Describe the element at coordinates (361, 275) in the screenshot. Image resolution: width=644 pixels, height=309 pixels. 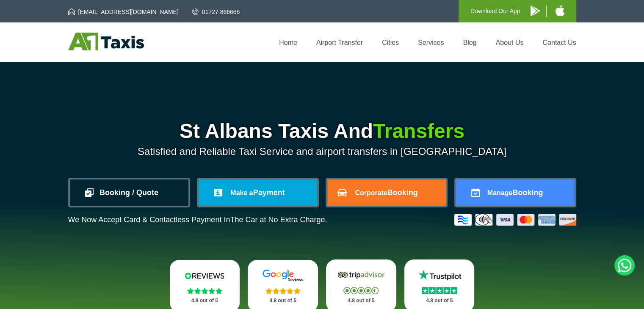
I see `img: Tripadvisor` at that location.